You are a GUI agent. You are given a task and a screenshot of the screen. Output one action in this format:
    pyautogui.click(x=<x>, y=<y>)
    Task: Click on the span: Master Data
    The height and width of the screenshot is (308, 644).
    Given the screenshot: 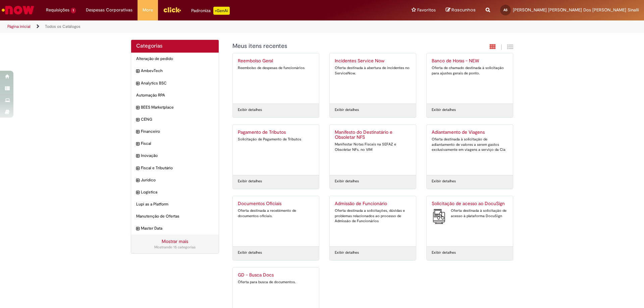 What is the action you would take?
    pyautogui.click(x=177, y=228)
    